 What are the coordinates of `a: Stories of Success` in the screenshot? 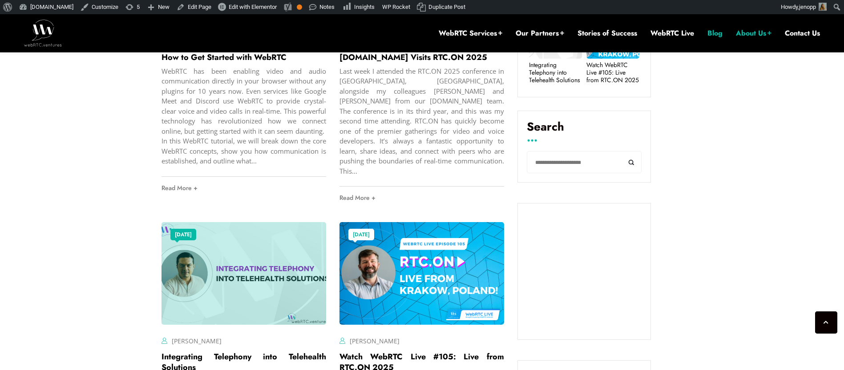 It's located at (607, 33).